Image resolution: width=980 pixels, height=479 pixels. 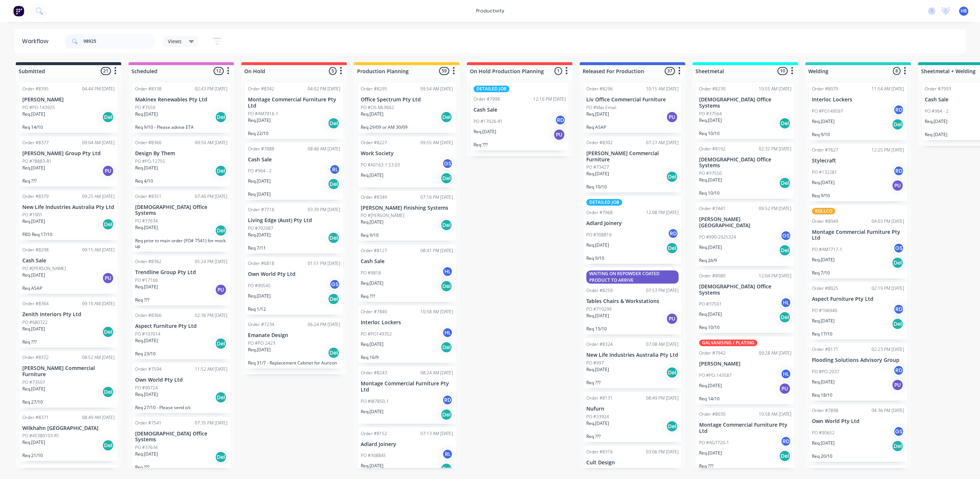 I want to click on p: PO #73427, so click(x=598, y=167).